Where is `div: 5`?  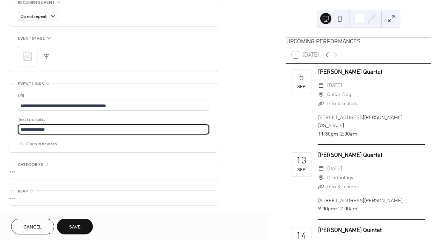
div: 5 is located at coordinates (301, 78).